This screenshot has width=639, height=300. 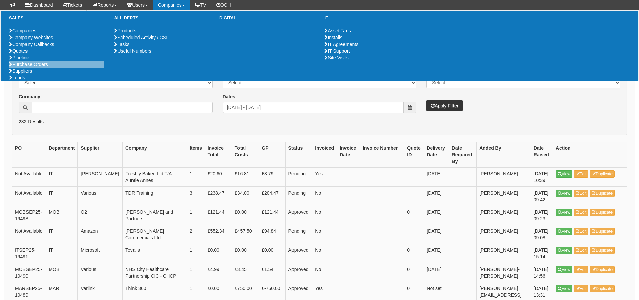 I want to click on td: Tevalis, so click(x=154, y=253).